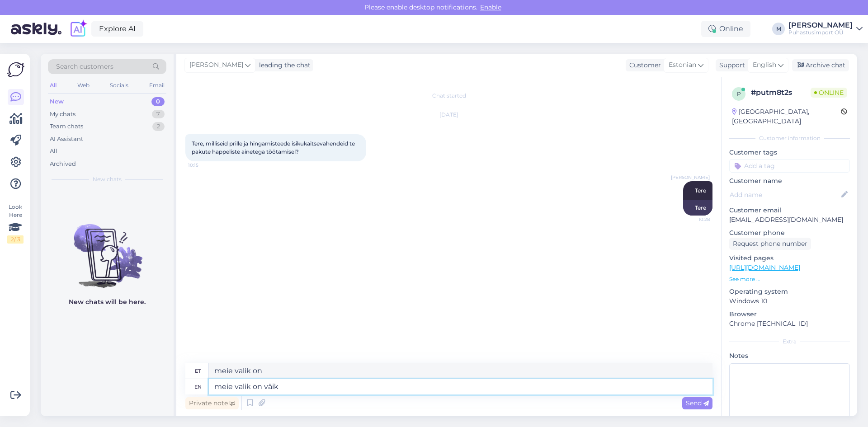 This screenshot has height=427, width=868. What do you see at coordinates (698, 208) in the screenshot?
I see `div: Tere` at bounding box center [698, 208].